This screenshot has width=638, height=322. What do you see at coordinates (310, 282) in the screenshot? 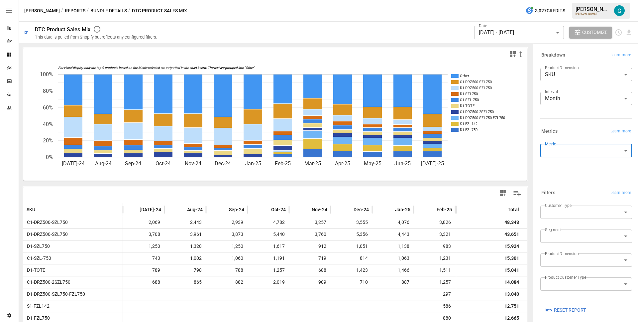
I see `span: 909` at bounding box center [310, 282].